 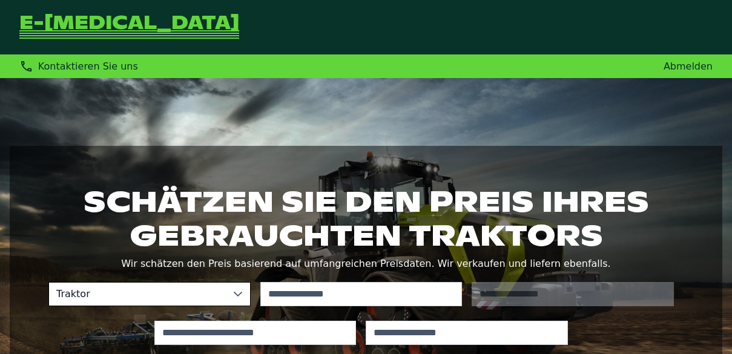 What do you see at coordinates (366, 219) in the screenshot?
I see `h1: Schätzen Sie den Preis Ihres gebrauchten Traktors` at bounding box center [366, 219].